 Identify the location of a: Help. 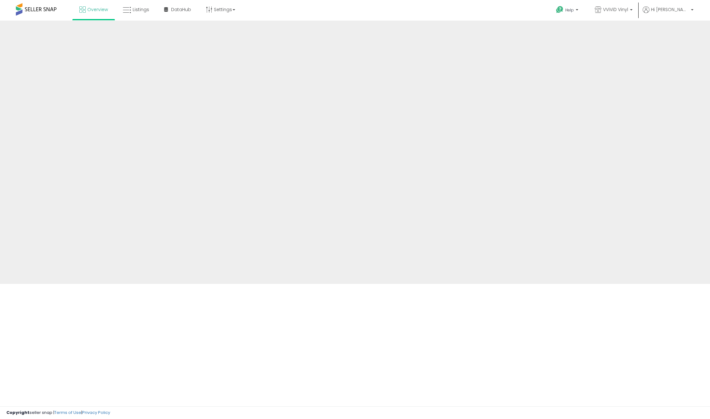
(568, 11).